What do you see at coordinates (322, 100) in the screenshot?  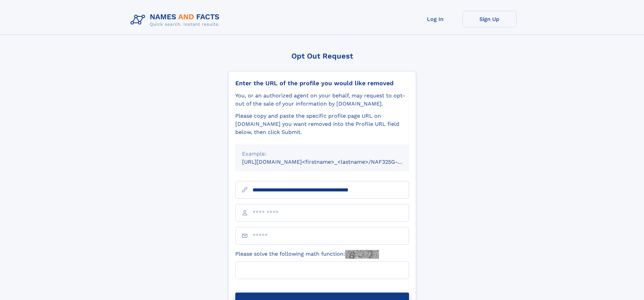 I see `div: You, or an authorized agent on your behalf, may request to opt-out of the sale of your informatio...` at bounding box center [322, 100].